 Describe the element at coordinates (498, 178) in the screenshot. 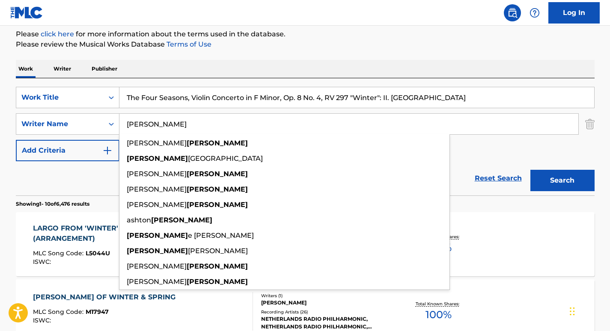

I see `a: Reset Search` at that location.